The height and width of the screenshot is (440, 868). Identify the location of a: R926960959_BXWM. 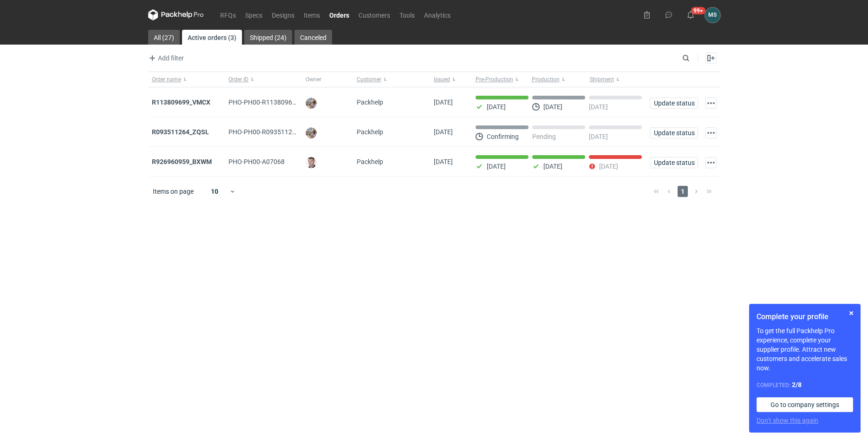
(182, 162).